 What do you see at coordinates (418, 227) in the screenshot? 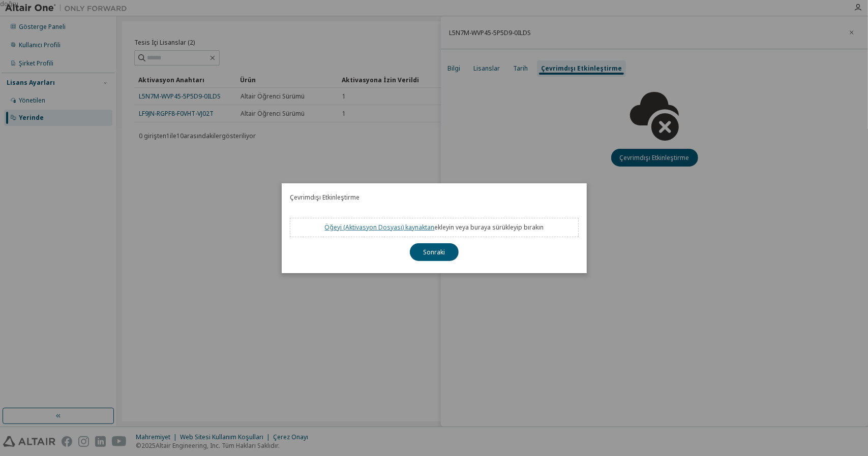
I see `font: ) kaynaktan` at bounding box center [418, 227].